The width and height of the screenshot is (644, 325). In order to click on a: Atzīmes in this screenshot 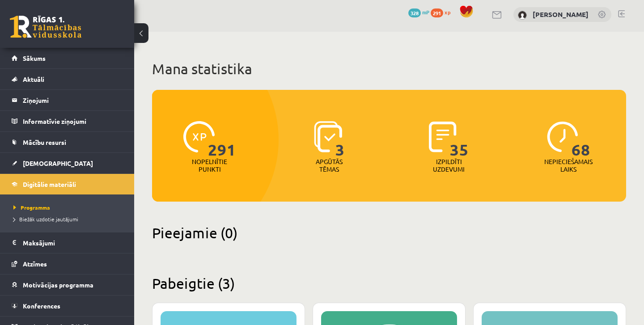, I will do `click(67, 264)`.